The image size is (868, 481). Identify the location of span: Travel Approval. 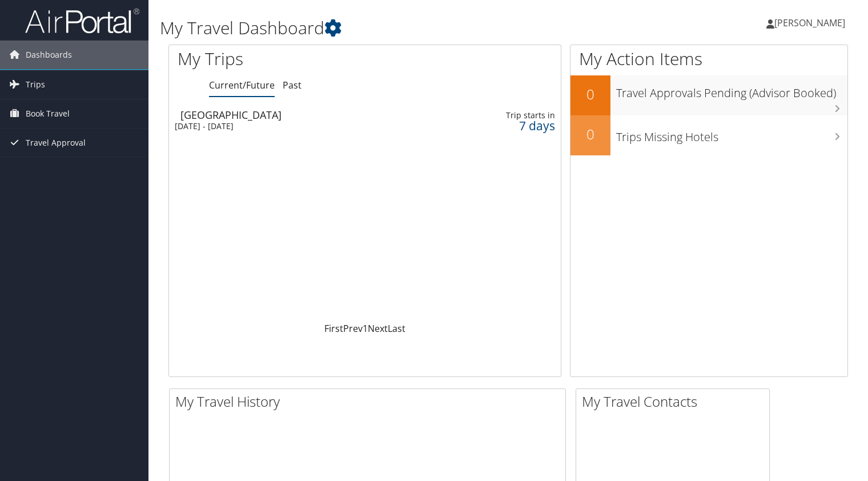
(55, 143).